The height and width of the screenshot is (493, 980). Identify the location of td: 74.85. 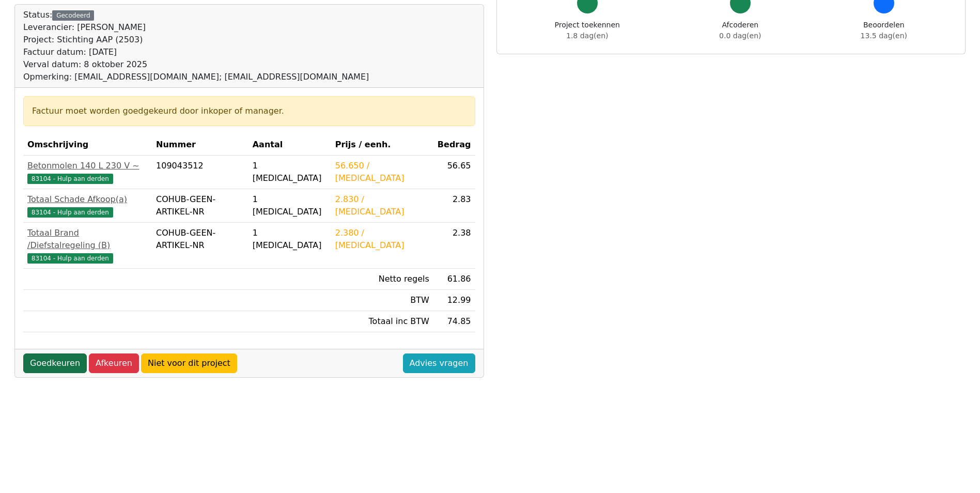
(454, 321).